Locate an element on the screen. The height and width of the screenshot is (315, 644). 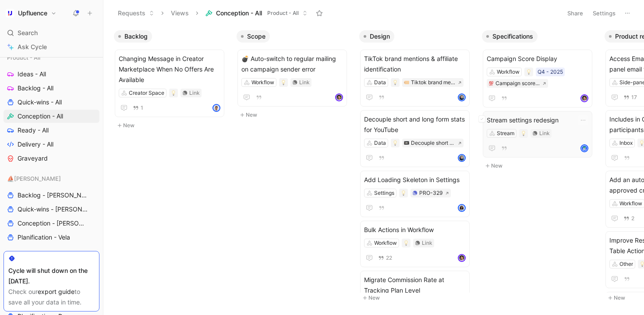
a: TikTok brand mentions & affiliate identificationData🏷️Tiktok brand mentions and affiliate identif... is located at coordinates (415, 78).